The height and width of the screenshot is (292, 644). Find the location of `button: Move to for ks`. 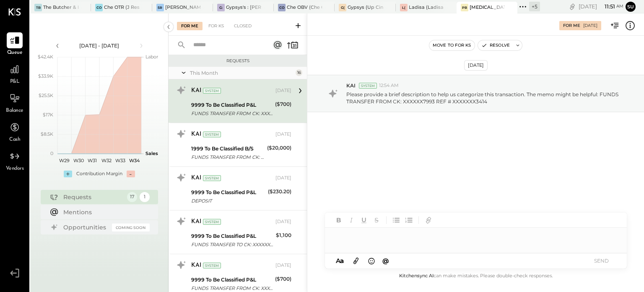

button: Move to for ks is located at coordinates (453, 45).